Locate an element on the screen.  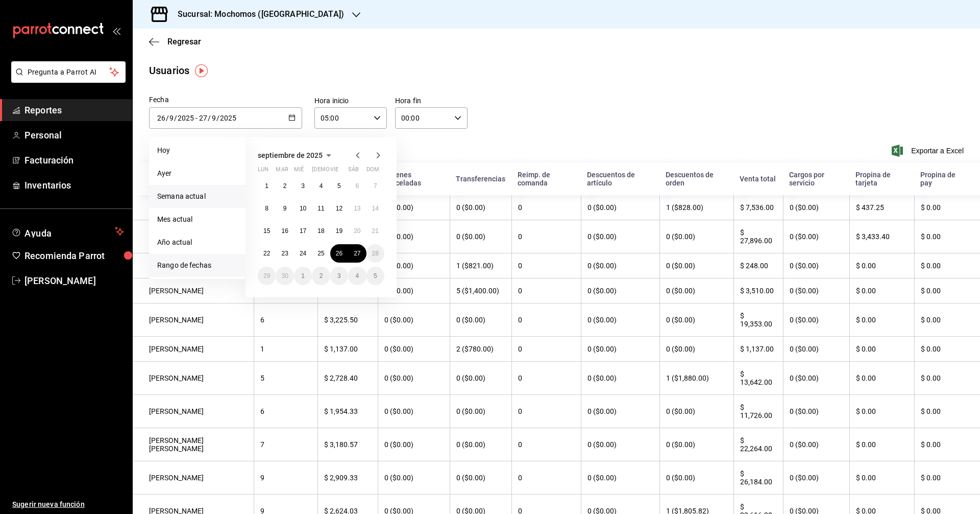
button: 9 de septiembre de 2025 is located at coordinates (284, 208).